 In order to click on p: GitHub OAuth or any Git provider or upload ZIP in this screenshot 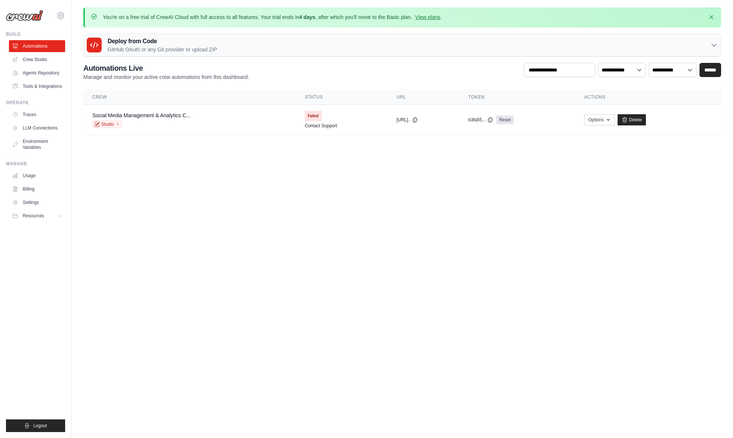, I will do `click(162, 49)`.